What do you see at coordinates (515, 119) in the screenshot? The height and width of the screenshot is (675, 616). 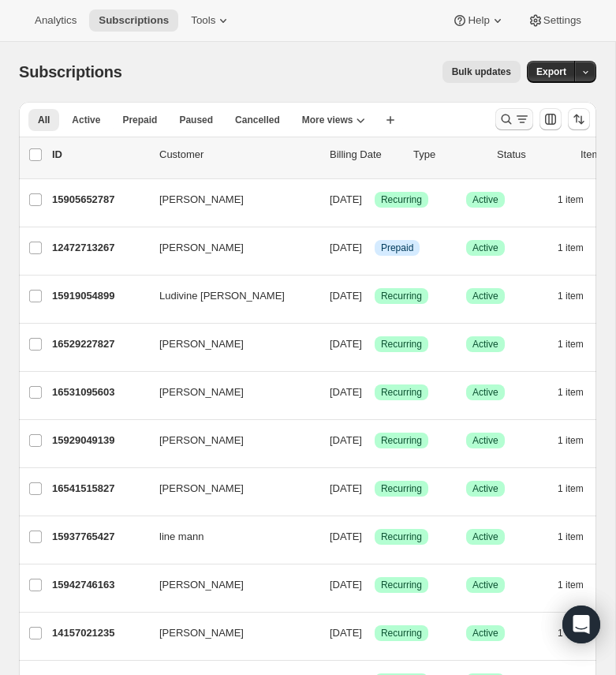 I see `button: Search and filter results` at bounding box center [515, 119].